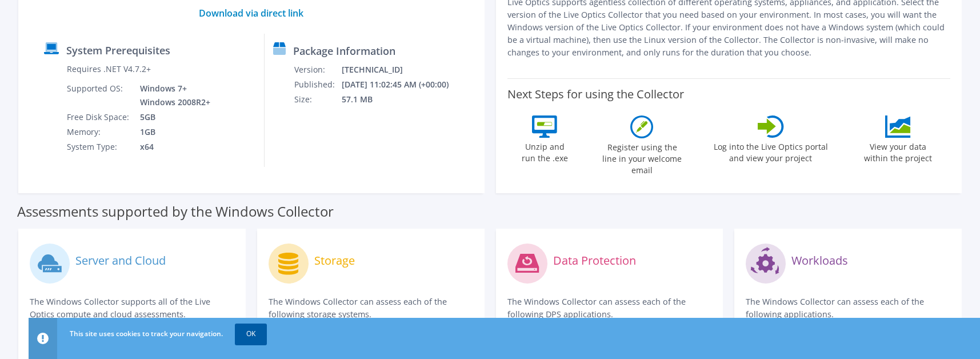 The width and height of the screenshot is (980, 359). I want to click on label: Workloads, so click(819, 261).